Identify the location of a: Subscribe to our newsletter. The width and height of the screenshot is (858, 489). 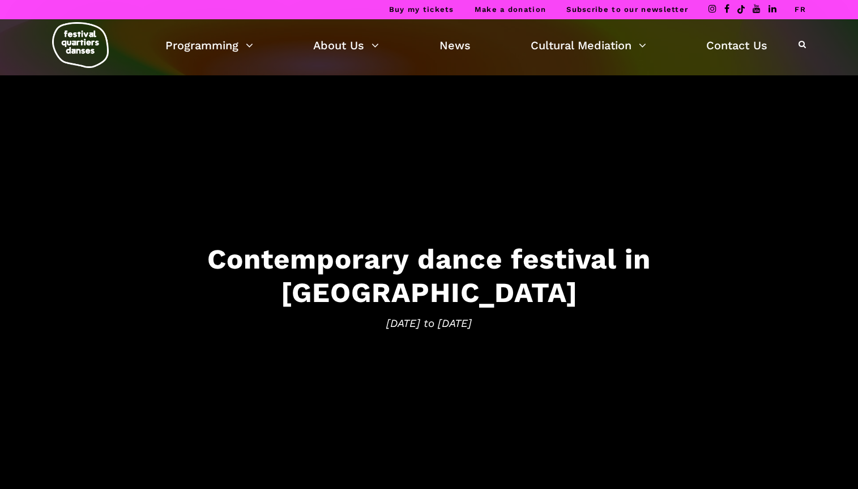
(627, 9).